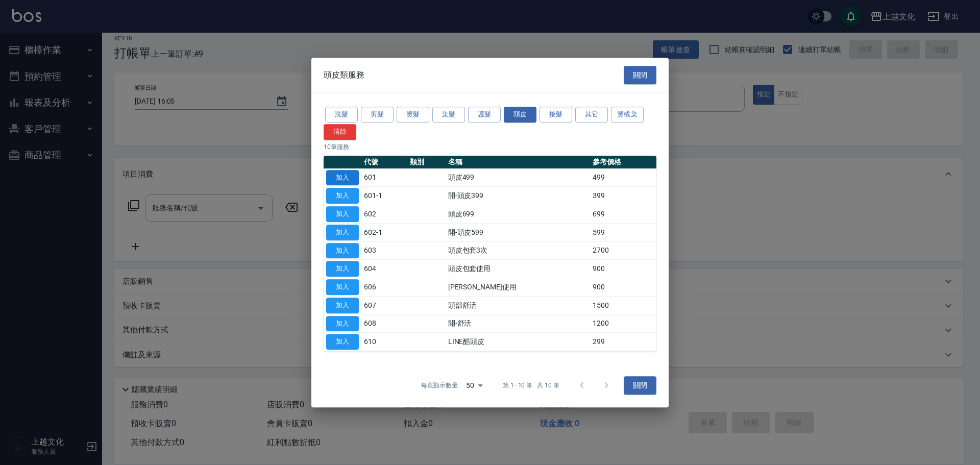 The width and height of the screenshot is (980, 465). Describe the element at coordinates (624, 342) in the screenshot. I see `td: 299` at that location.